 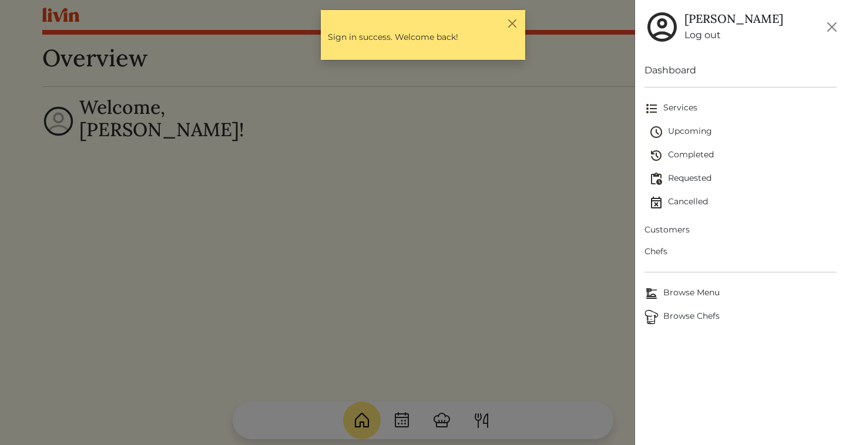 I want to click on span: Services, so click(x=740, y=109).